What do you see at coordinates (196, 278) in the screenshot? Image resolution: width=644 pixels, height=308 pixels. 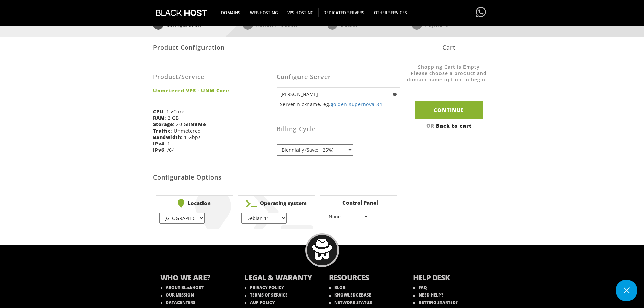 I see `b: WHO WE ARE?` at bounding box center [196, 278].